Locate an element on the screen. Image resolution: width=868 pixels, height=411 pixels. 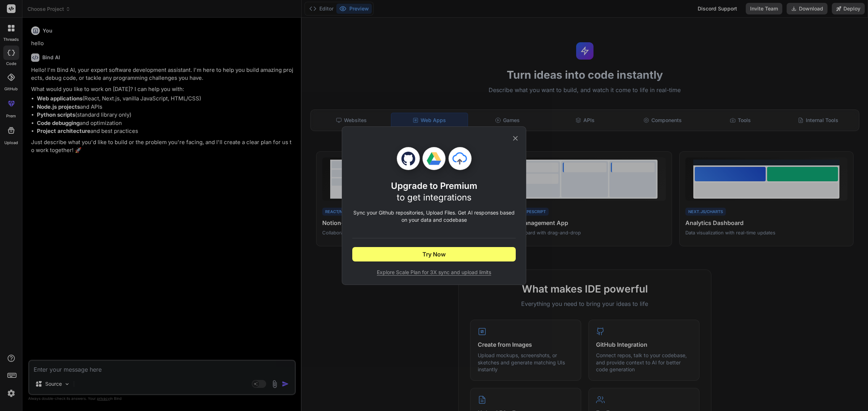
span: Explore Scale Plan for 3X sync and upload limits is located at coordinates (434, 272).